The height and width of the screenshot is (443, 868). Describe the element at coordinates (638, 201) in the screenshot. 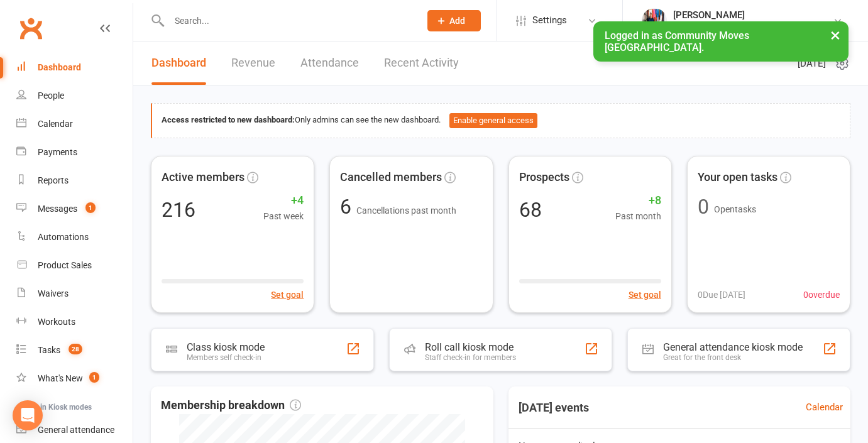

I see `span: +8` at that location.